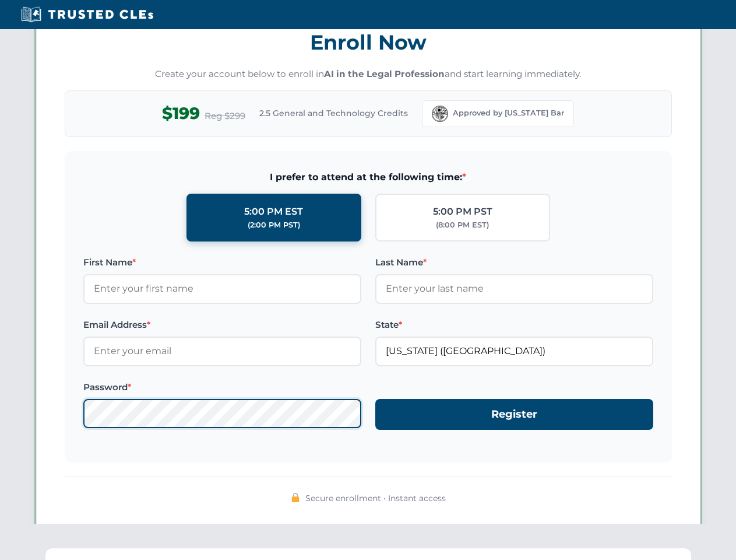 This screenshot has height=560, width=736. I want to click on input: Florida (FL), so click(514, 351).